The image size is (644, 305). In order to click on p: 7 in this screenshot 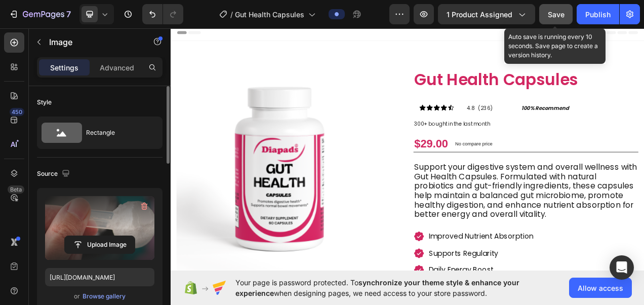, I will do `click(68, 14)`.